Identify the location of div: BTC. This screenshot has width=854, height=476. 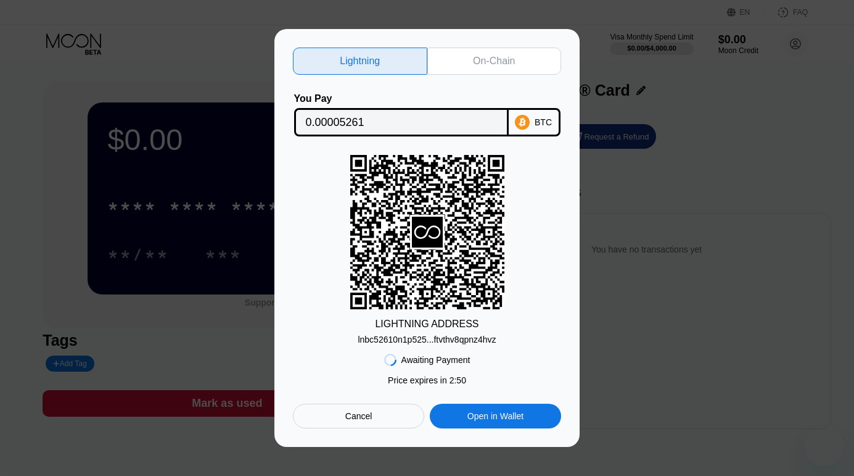
(543, 122).